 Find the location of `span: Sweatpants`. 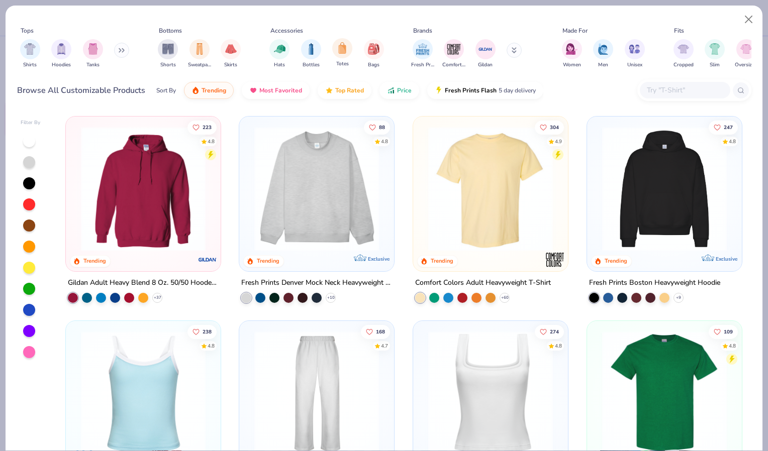

span: Sweatpants is located at coordinates (199, 65).